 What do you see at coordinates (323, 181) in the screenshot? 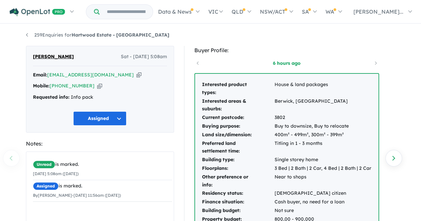
I see `td: Near to shops` at bounding box center [323, 181].